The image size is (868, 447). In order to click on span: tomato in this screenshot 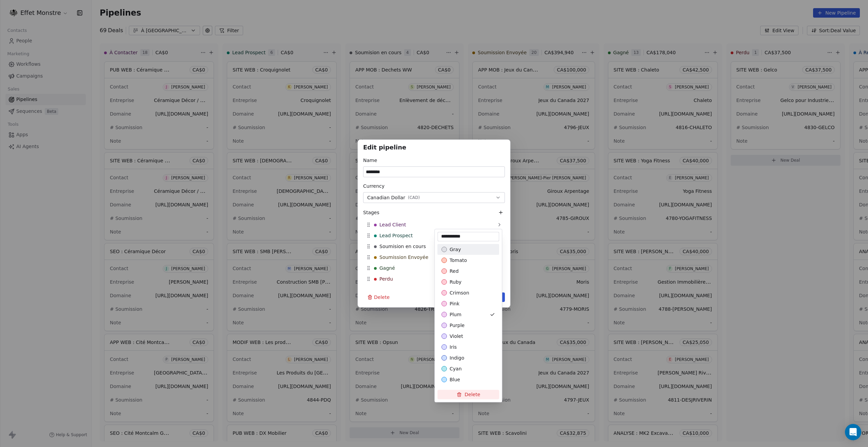, I will do `click(458, 260)`.